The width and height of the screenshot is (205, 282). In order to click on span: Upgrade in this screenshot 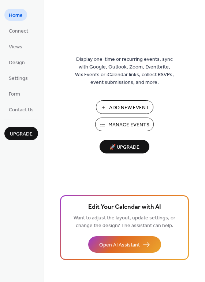, I will do `click(21, 134)`.